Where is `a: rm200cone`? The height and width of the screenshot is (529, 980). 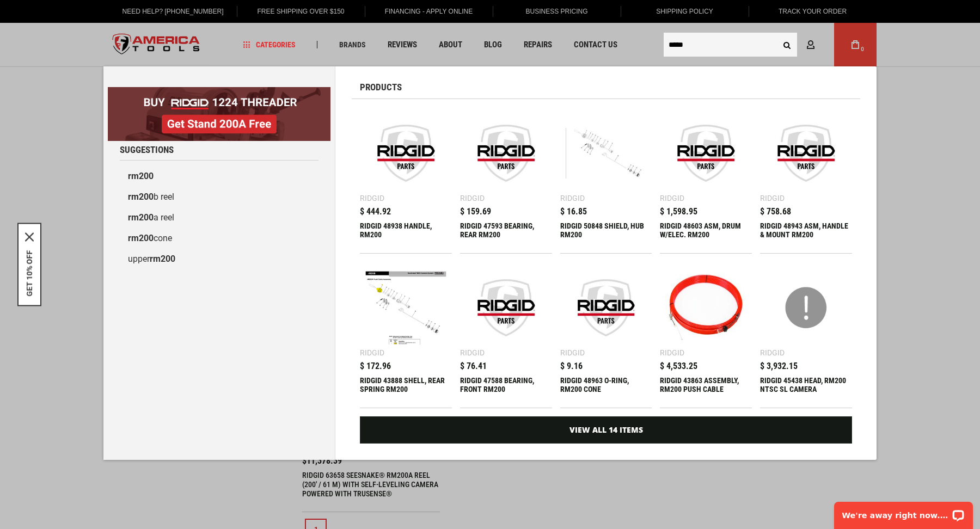
a: rm200cone is located at coordinates (219, 239).